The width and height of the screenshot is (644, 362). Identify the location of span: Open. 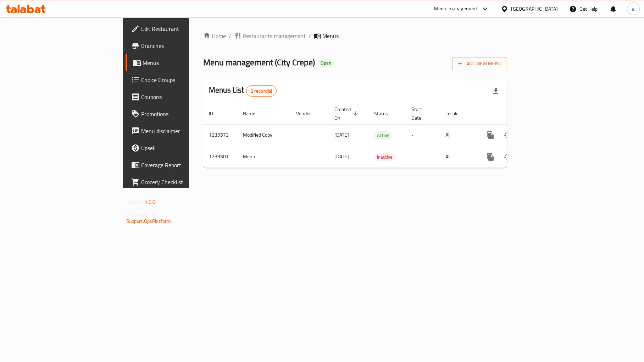
(326, 63).